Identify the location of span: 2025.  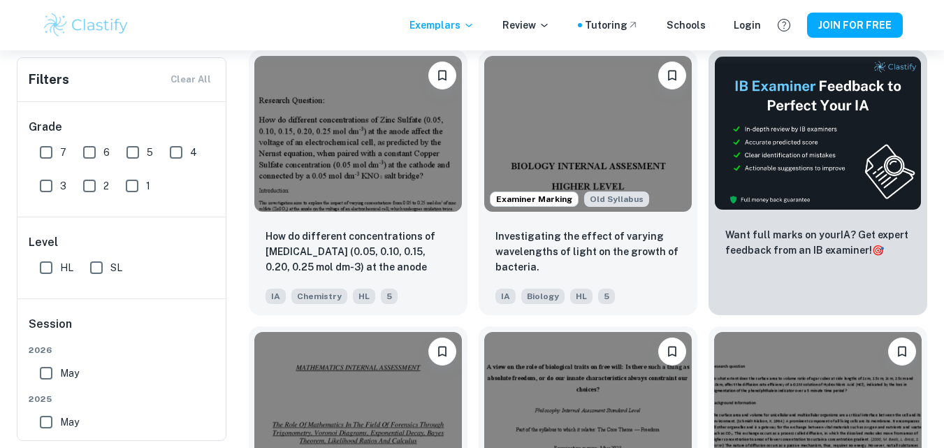
(122, 399).